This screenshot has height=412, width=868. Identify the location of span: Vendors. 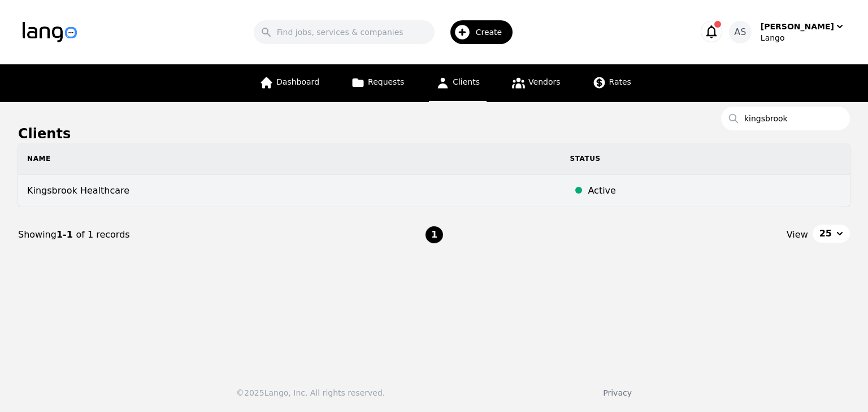
(544, 82).